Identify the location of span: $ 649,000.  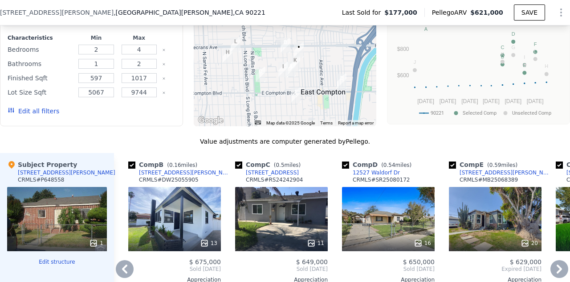
(312, 261).